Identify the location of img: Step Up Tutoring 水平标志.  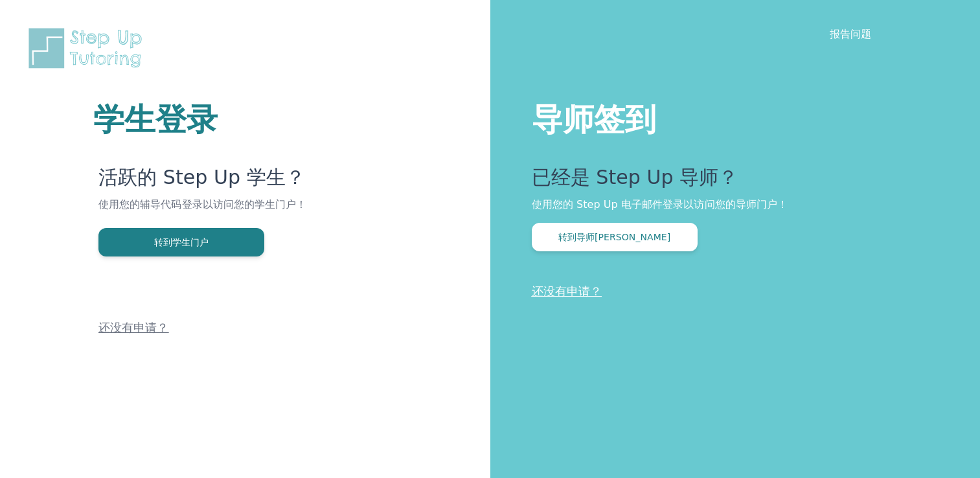
(88, 48).